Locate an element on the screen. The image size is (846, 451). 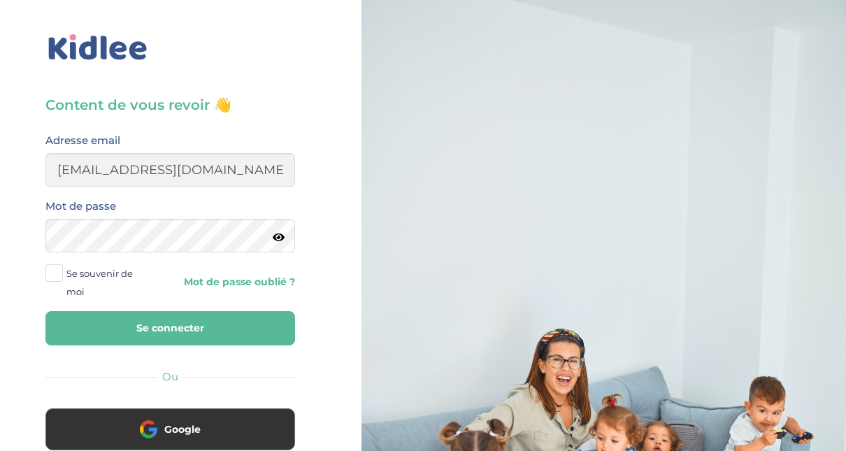
span: Ou is located at coordinates (170, 376).